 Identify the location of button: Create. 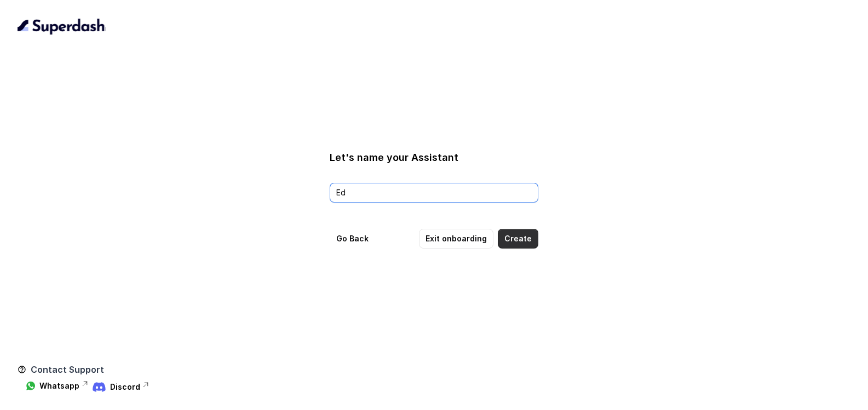
(518, 239).